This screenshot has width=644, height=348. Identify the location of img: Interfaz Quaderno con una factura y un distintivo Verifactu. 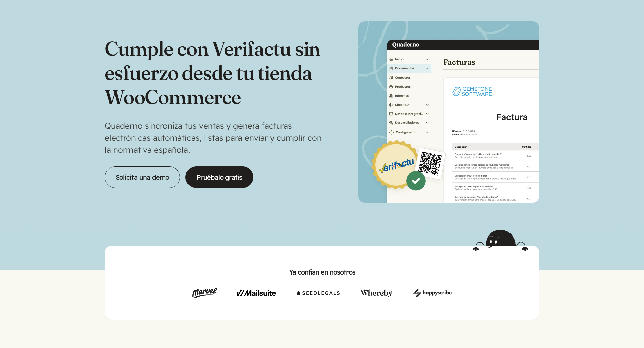
(449, 112).